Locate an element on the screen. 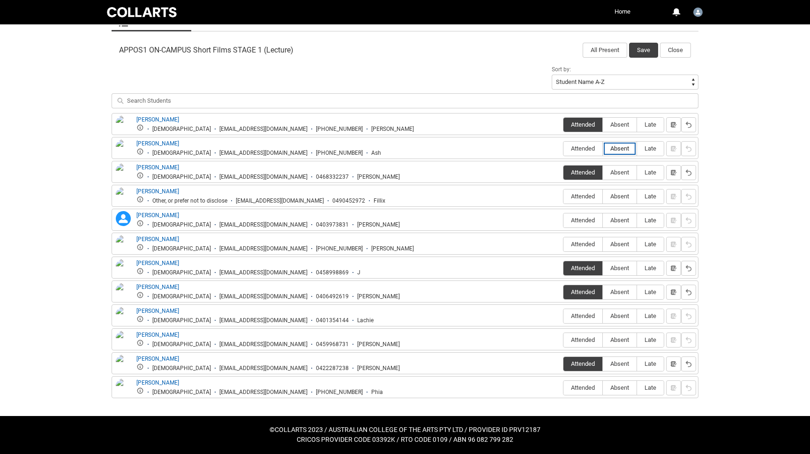 The height and width of the screenshot is (454, 810). button: Save is located at coordinates (644, 50).